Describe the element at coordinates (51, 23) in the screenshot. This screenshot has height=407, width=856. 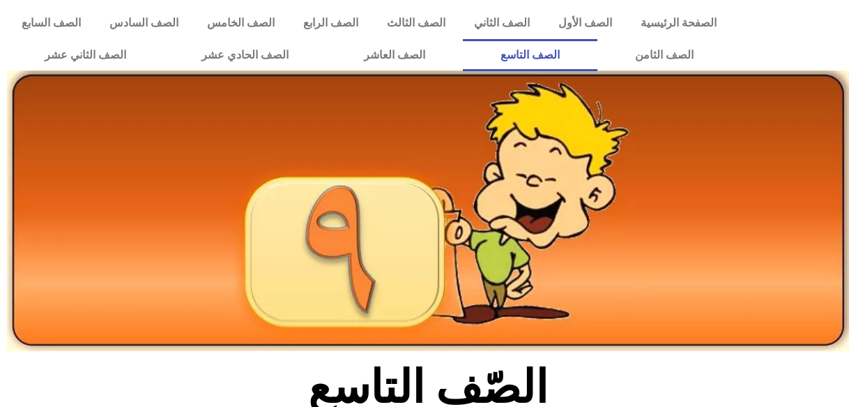
I see `a: الصف السابع` at that location.